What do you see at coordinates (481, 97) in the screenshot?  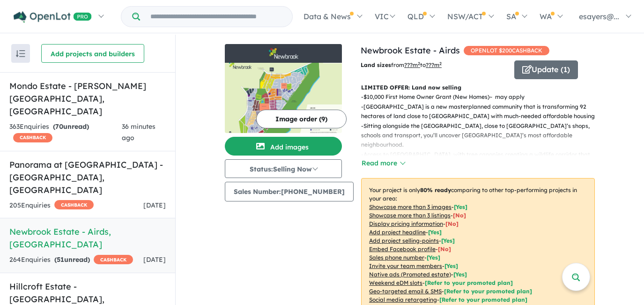 I see `p: - $10,000 First Home Owner Grant (New Homes)~ may apply` at bounding box center [481, 97].